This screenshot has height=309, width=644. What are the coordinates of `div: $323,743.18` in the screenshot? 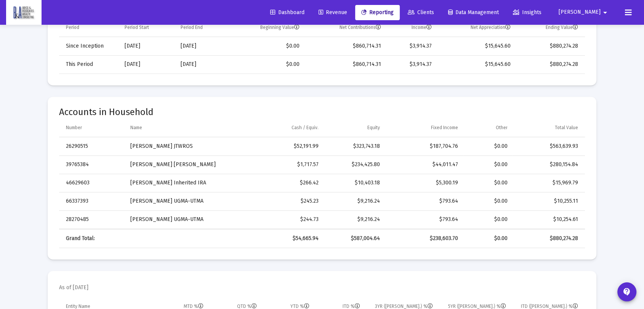 It's located at (354, 146).